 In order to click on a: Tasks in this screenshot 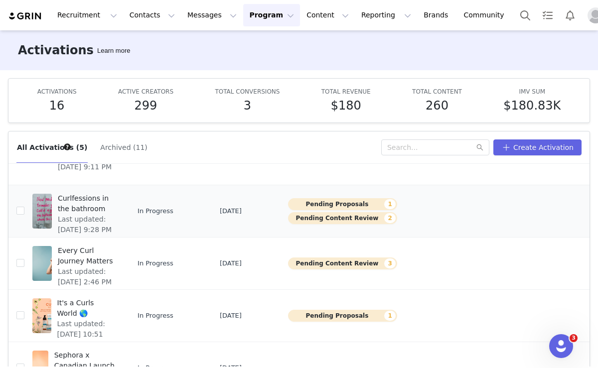, I will do `click(547, 15)`.